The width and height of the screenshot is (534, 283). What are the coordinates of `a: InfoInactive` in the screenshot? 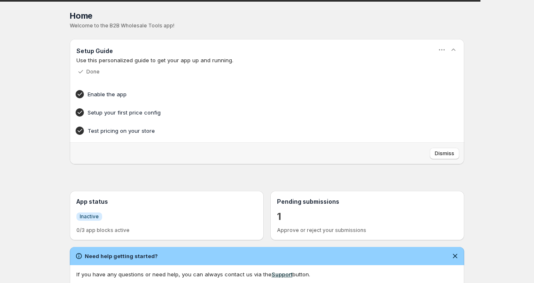 It's located at (89, 216).